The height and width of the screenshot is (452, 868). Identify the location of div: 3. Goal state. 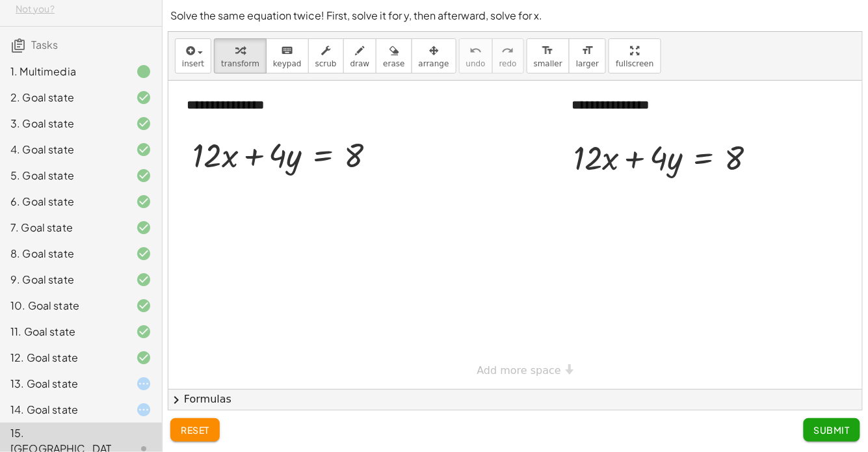
(62, 124).